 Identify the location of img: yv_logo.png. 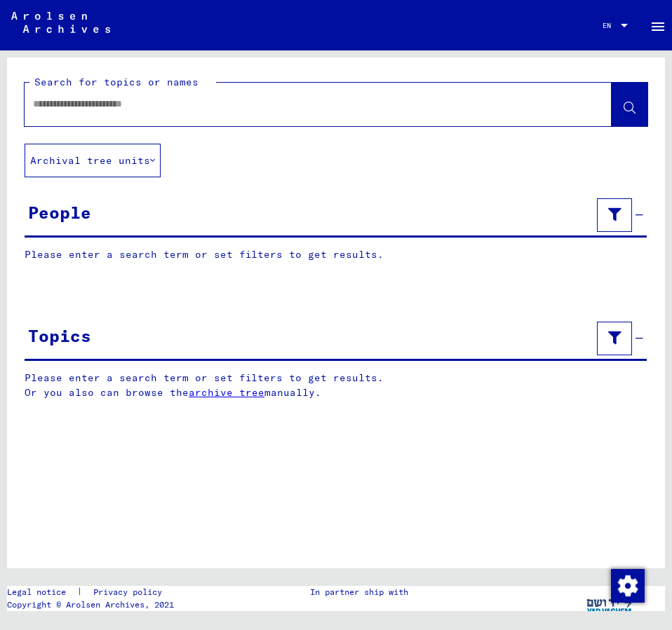
(609, 604).